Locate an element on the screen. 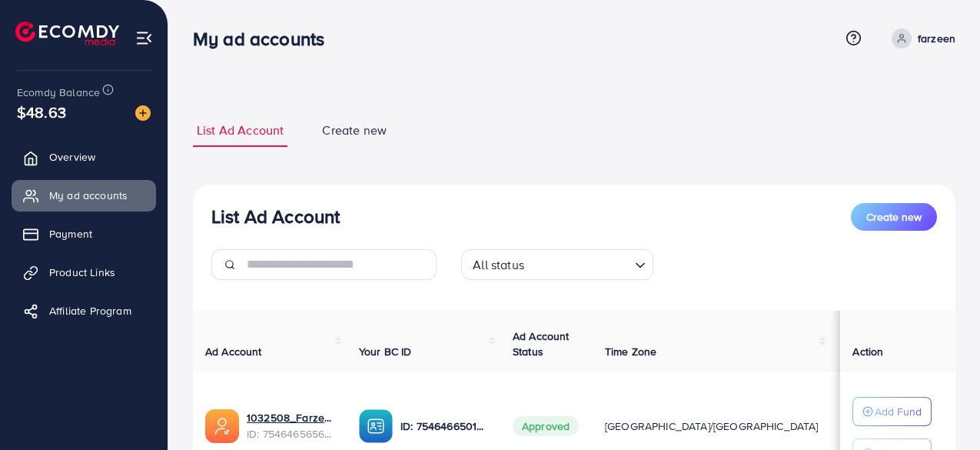  a: My ad accounts is located at coordinates (84, 195).